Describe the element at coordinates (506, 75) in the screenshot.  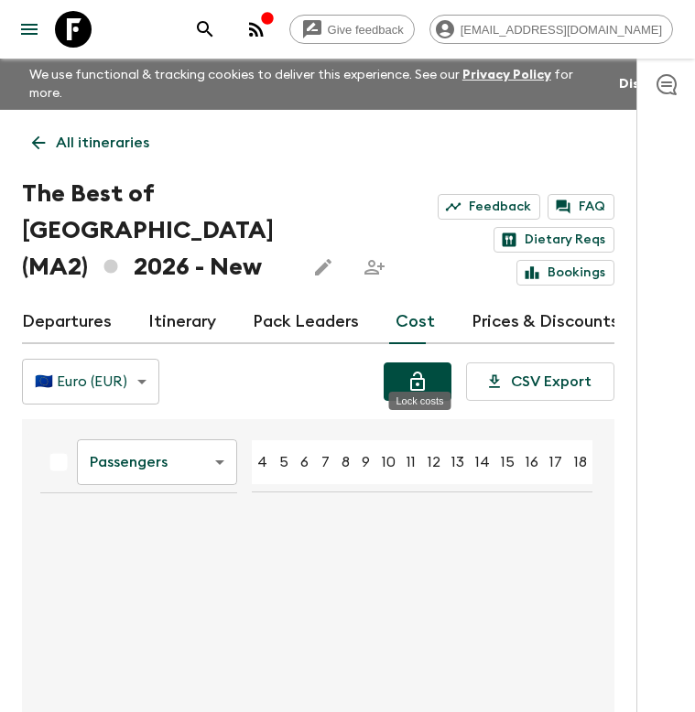
I see `a: Privacy Policy` at that location.